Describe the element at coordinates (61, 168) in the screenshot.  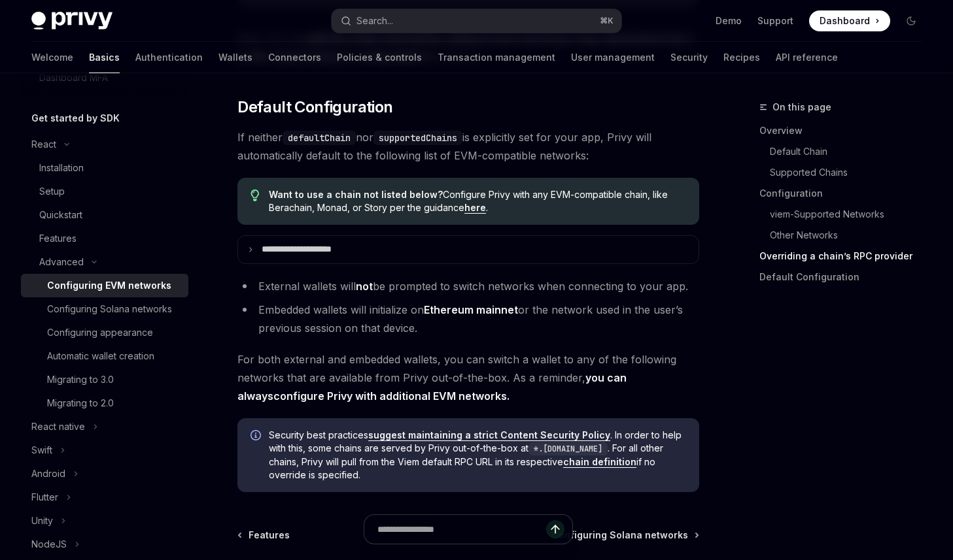
I see `div: Installation` at that location.